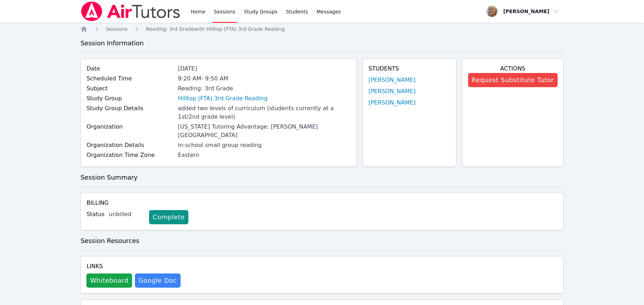 This screenshot has width=644, height=305. Describe the element at coordinates (130, 127) in the screenshot. I see `label: Organization` at that location.